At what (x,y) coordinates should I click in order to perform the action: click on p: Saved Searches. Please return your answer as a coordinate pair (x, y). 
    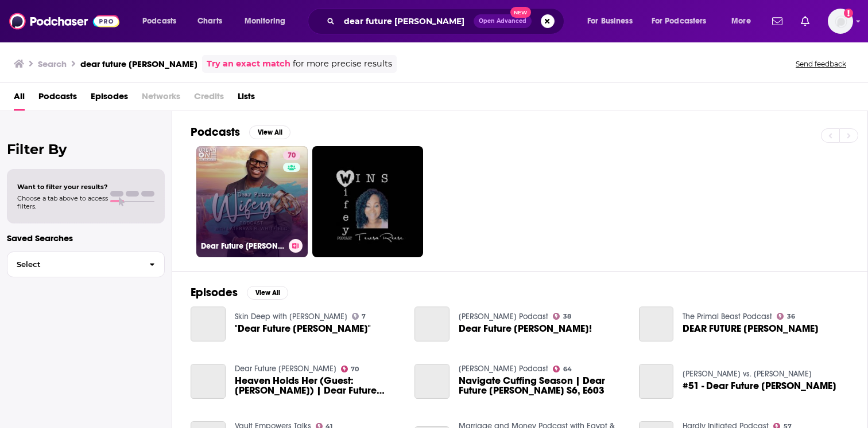
    Looking at the image, I should click on (86, 238).